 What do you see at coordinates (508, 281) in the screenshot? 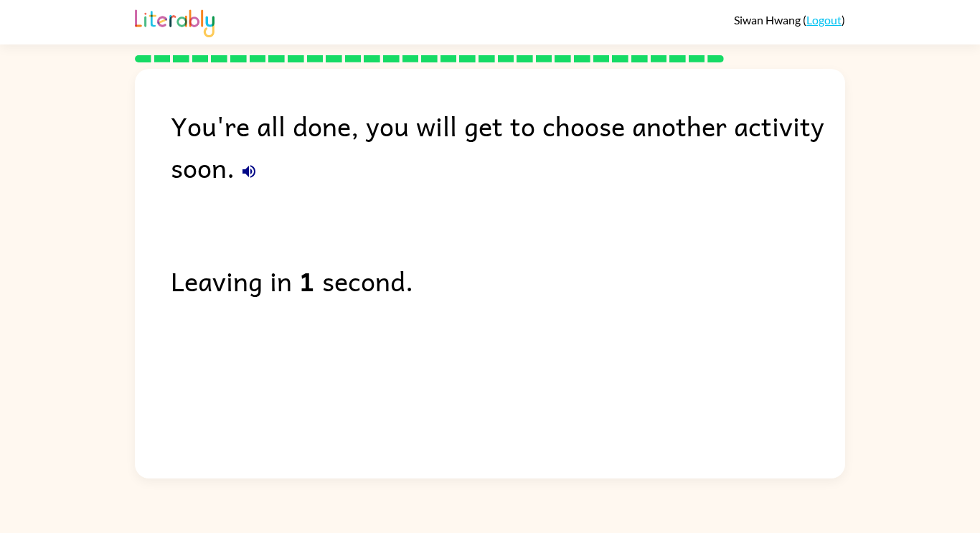
I see `div: Leaving in second.` at bounding box center [508, 281].